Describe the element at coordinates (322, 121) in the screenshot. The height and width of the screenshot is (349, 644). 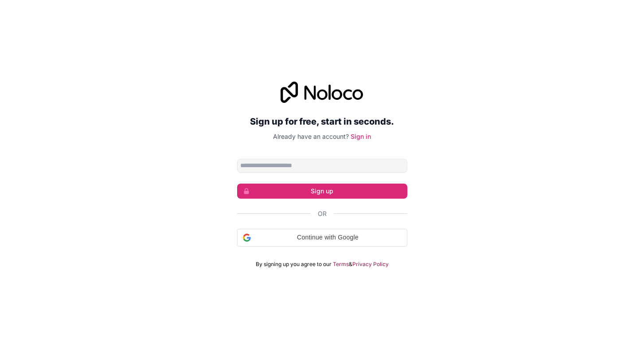
I see `h2: Sign up for free, start in seconds.` at that location.